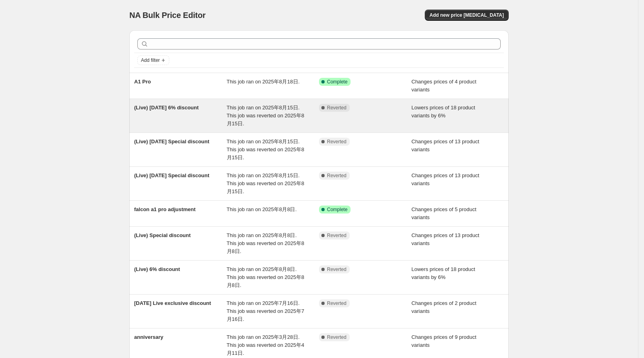 This screenshot has width=644, height=358. I want to click on span: Add filter, so click(150, 60).